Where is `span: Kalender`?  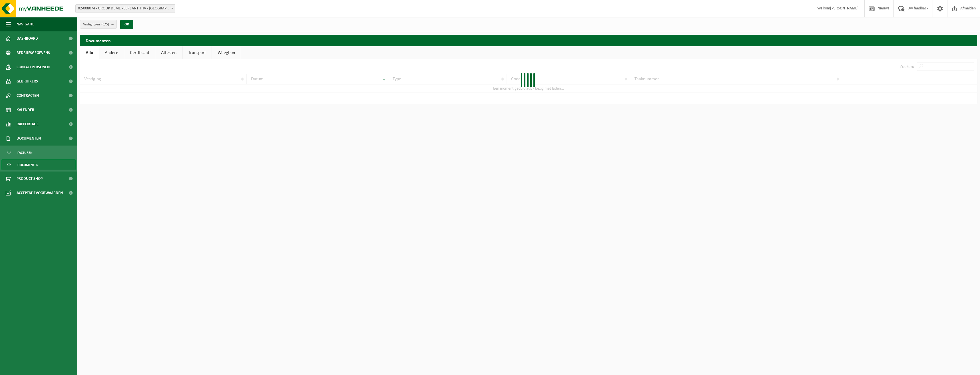
span: Kalender is located at coordinates (26, 110).